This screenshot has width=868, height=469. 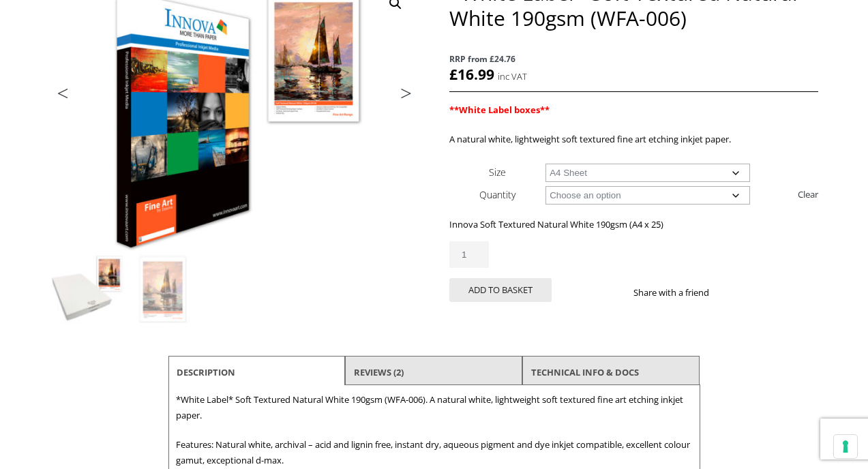 What do you see at coordinates (634, 139) in the screenshot?
I see `p: A natural white, lightweight soft textured fine art etching inkjet paper.` at bounding box center [634, 139].